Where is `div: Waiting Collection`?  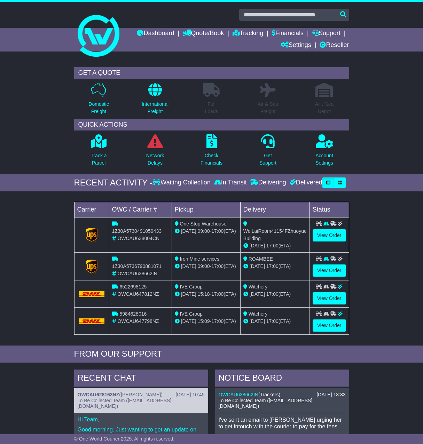
div: Waiting Collection is located at coordinates (182, 183).